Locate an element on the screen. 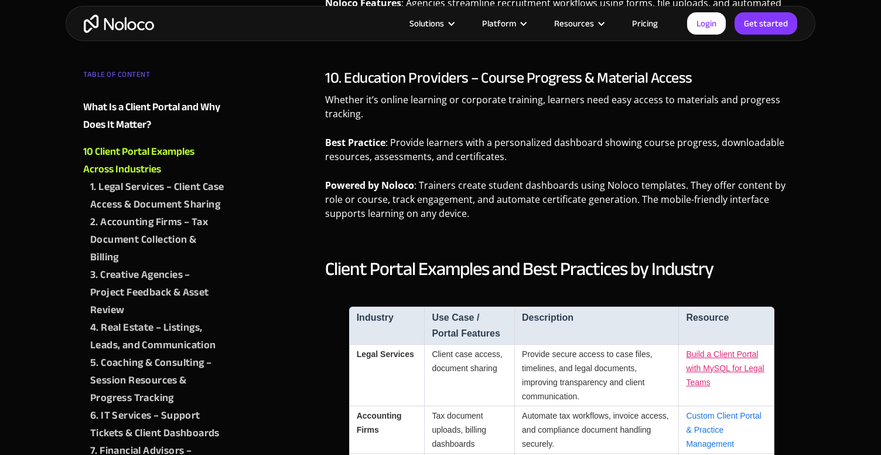  a: 3. Creative Agencies – Project Feedback & Asset Review is located at coordinates (158, 292).